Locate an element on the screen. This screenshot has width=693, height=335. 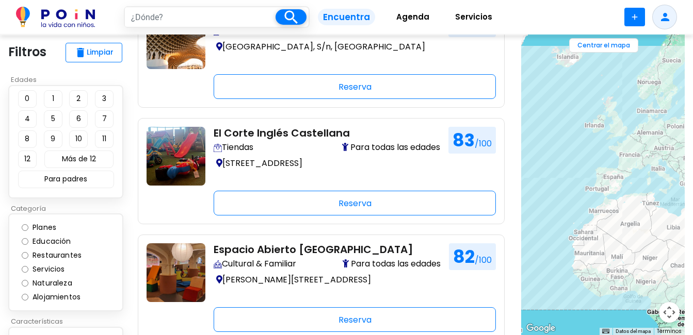
img: Encuentra tiendas con espacios y servicios pensados para familias con niños: cambiadores, áreas d... is located at coordinates (218, 148).